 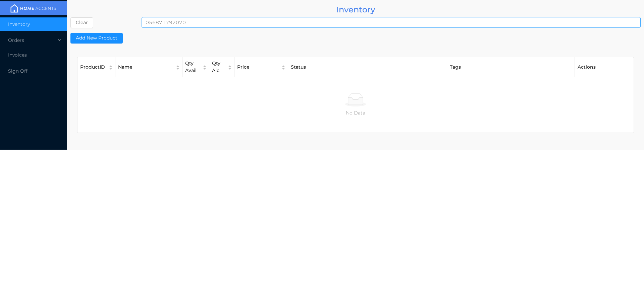 I want to click on div: Inventory, so click(x=355, y=9).